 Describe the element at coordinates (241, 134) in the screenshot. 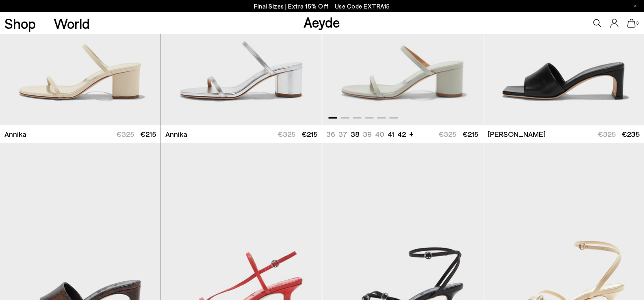

I see `a: Annika €325 €215` at that location.